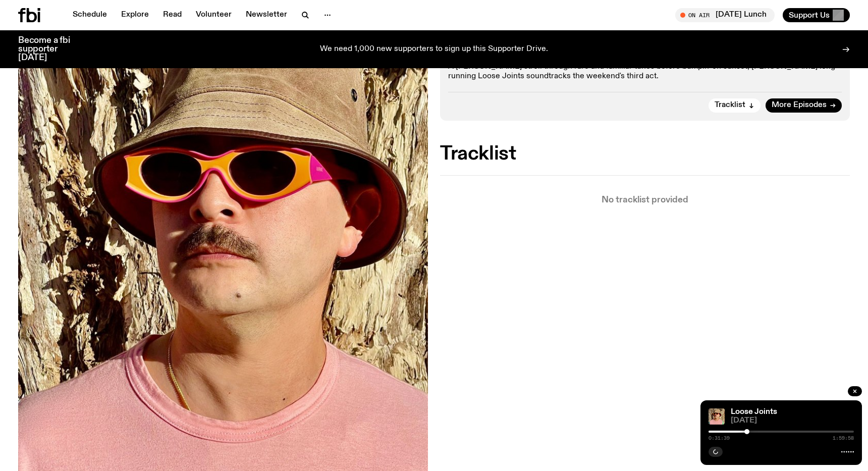 This screenshot has width=868, height=471. What do you see at coordinates (716, 417) in the screenshot?
I see `img: Tyson stands in front of a paperbark tree wearing orange sunglasses, a suede bucket hat and a pin...` at bounding box center [716, 417].